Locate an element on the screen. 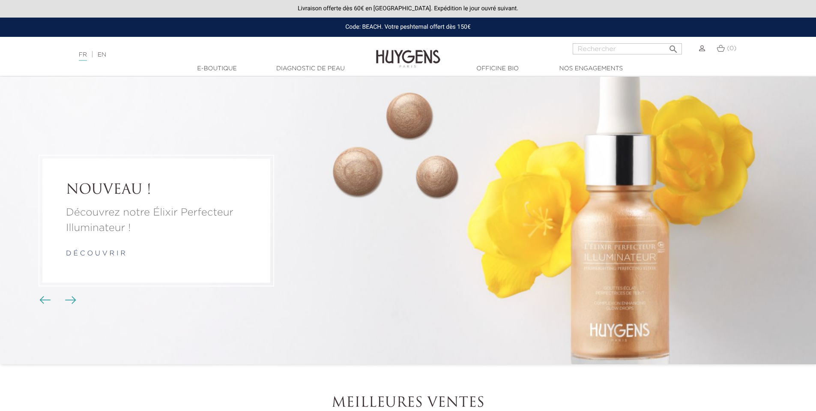 The image size is (816, 411). a: NOUVEAU ! is located at coordinates (156, 190).